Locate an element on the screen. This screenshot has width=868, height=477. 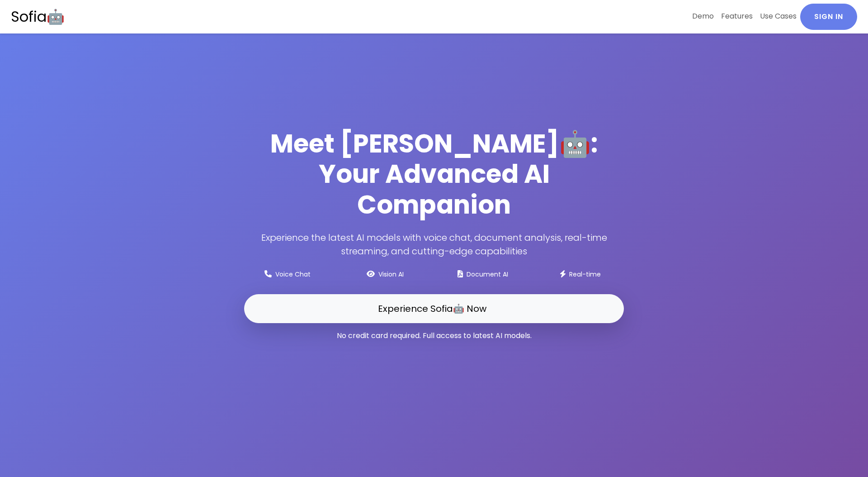
small: Vision AI is located at coordinates (391, 274).